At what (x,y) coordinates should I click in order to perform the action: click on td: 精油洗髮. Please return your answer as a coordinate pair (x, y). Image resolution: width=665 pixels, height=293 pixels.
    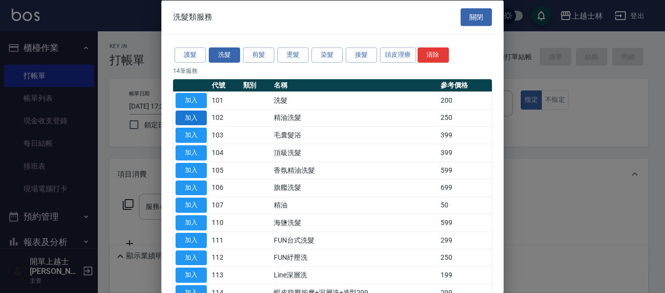
    Looking at the image, I should click on (355, 118).